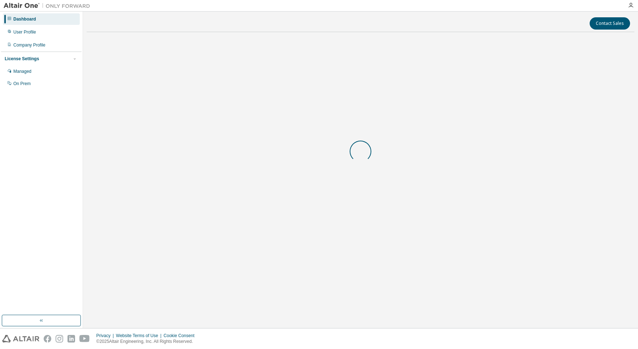  I want to click on img: Altair One, so click(49, 6).